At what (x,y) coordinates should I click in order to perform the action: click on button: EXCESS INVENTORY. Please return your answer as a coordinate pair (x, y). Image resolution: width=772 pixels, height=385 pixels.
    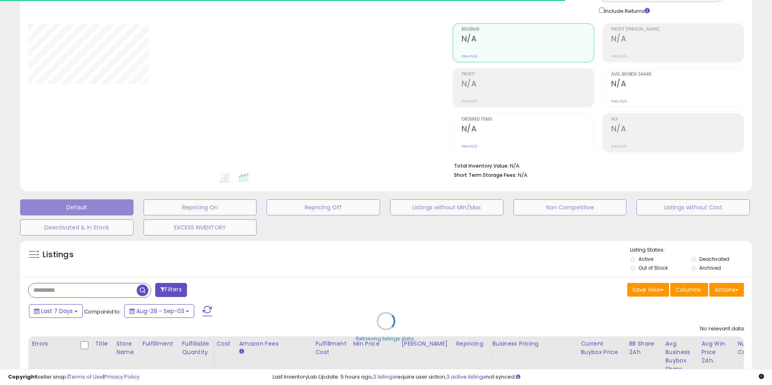
    Looking at the image, I should click on (200, 227).